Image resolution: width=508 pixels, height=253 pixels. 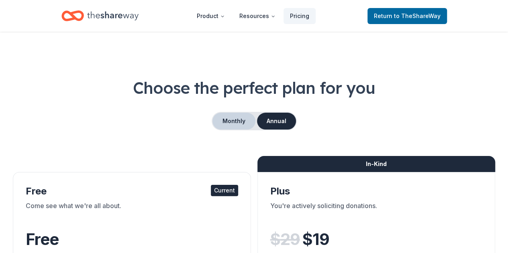 I want to click on div: Come see what we're all about., so click(x=132, y=212).